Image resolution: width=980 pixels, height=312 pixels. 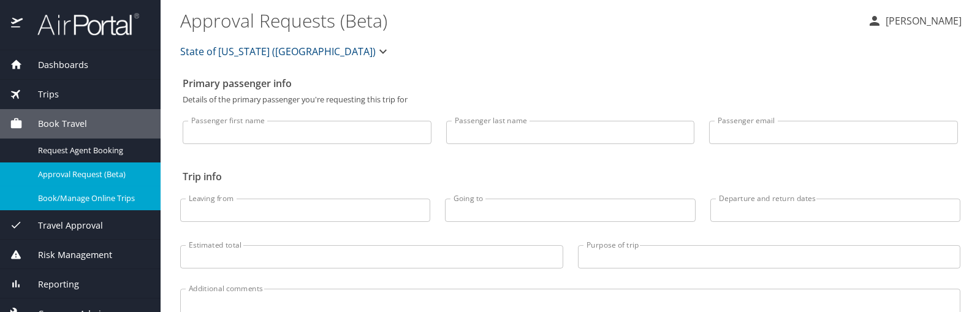 What do you see at coordinates (63, 225) in the screenshot?
I see `span: Travel Approval` at bounding box center [63, 225].